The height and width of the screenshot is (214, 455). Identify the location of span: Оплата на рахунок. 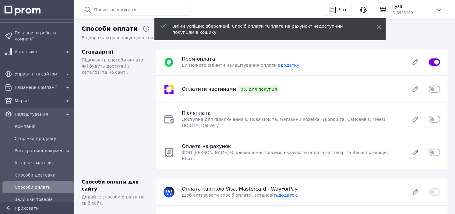
(206, 146).